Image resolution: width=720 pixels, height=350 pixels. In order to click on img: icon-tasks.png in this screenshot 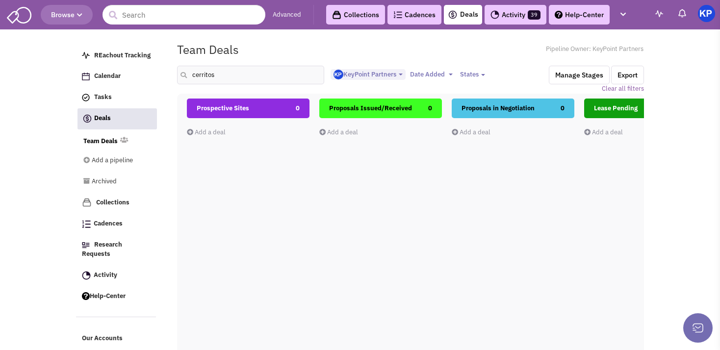, I will do `click(86, 98)`.